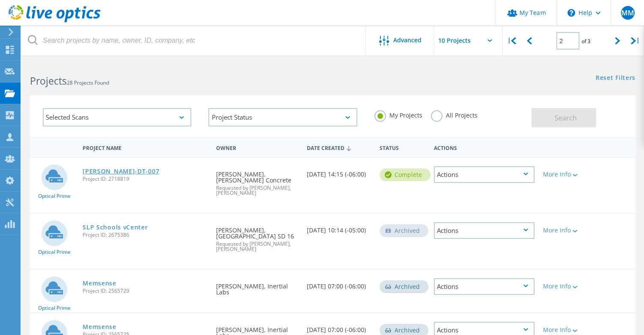 This screenshot has width=644, height=335. What do you see at coordinates (145, 291) in the screenshot?
I see `span: Project ID: 2565729` at bounding box center [145, 291].